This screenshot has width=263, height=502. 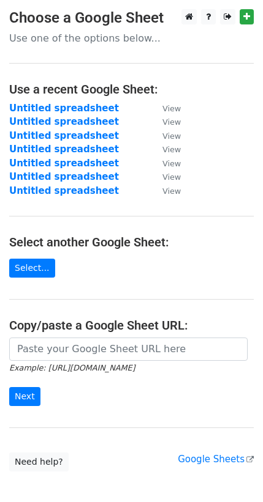 What do you see at coordinates (131, 242) in the screenshot?
I see `h4: Select another Google Sheet:` at bounding box center [131, 242].